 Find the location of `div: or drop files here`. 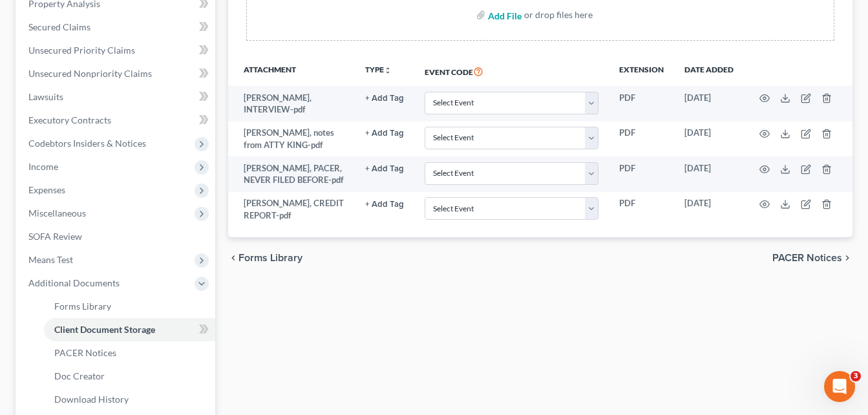

div: or drop files here is located at coordinates (558, 15).